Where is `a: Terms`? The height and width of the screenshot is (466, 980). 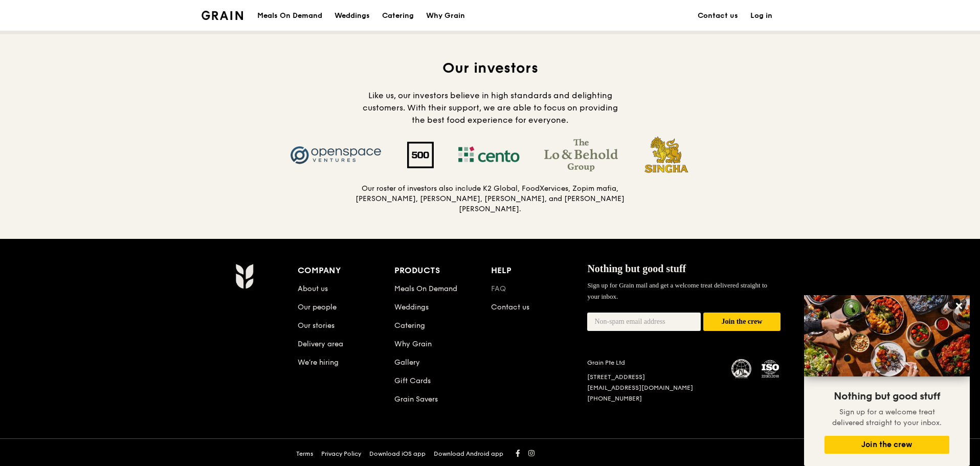 a: Terms is located at coordinates (304, 454).